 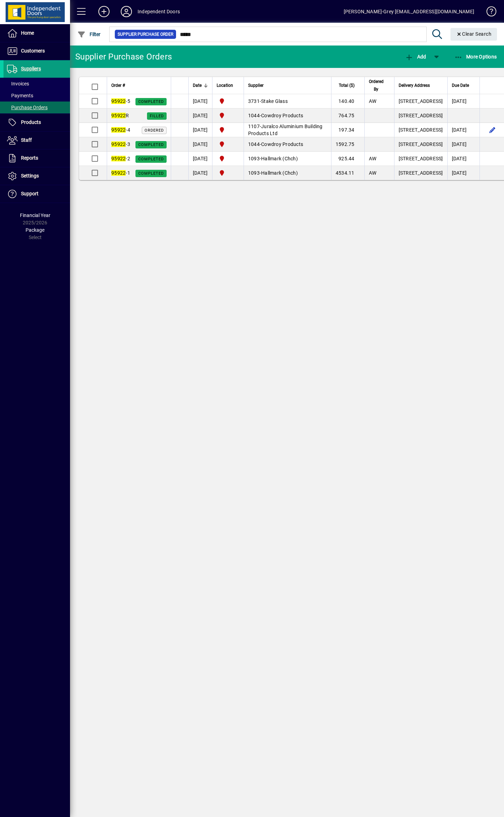 What do you see at coordinates (376, 85) in the screenshot?
I see `span: Ordered By` at bounding box center [376, 85].